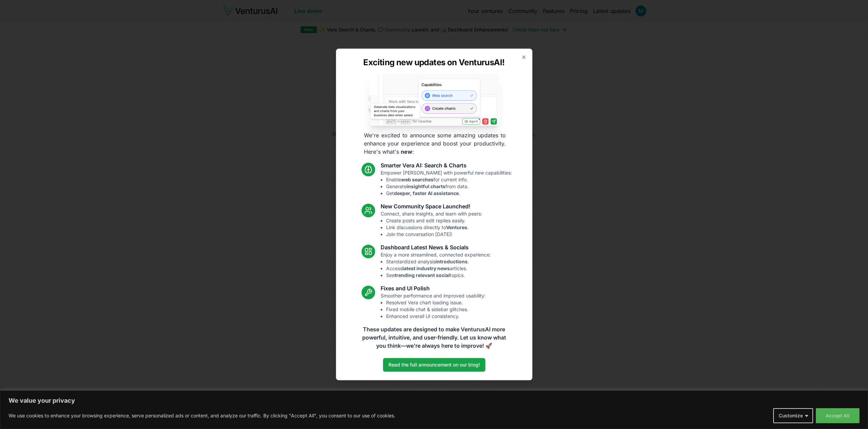 The height and width of the screenshot is (429, 868). What do you see at coordinates (434, 365) in the screenshot?
I see `a: Read the full announcement on our blog!` at bounding box center [434, 365].